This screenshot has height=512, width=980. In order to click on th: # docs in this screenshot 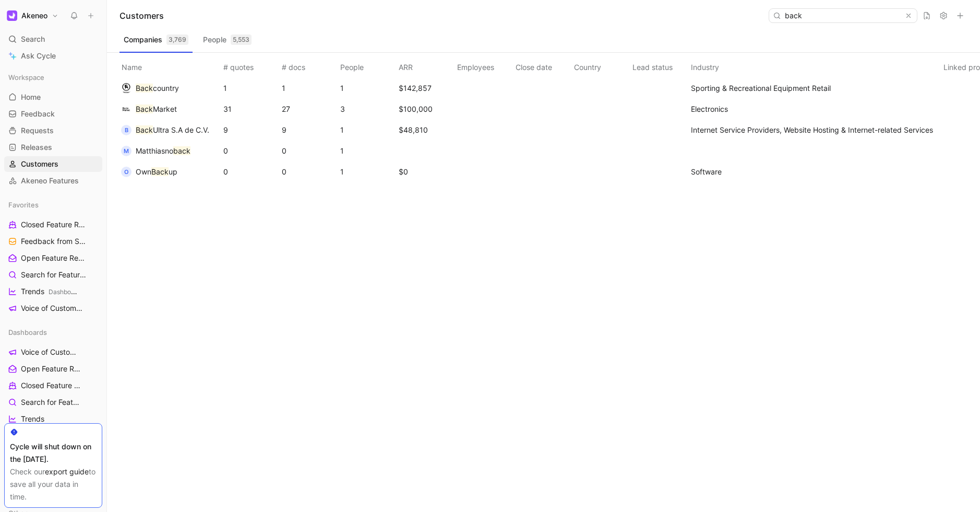, I will do `click(308, 65)`.